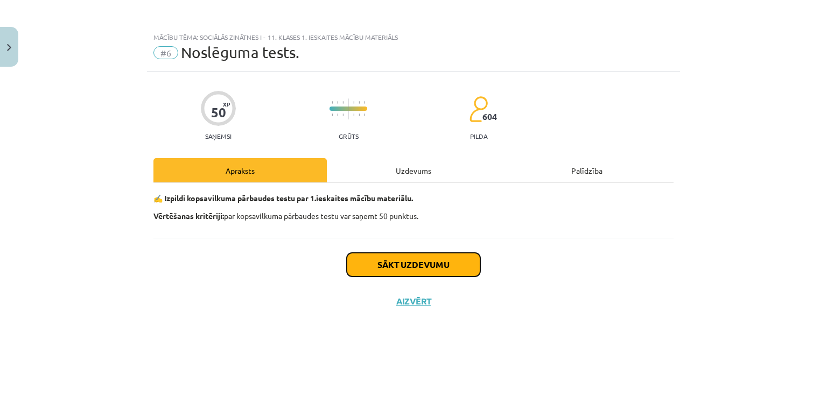 This screenshot has height=397, width=827. I want to click on img: students-c634bb4e5e11cddfef0936a35e636f08e4e9abd3cc4e673bd6f9a4125e45ecb1.svg, so click(478, 109).